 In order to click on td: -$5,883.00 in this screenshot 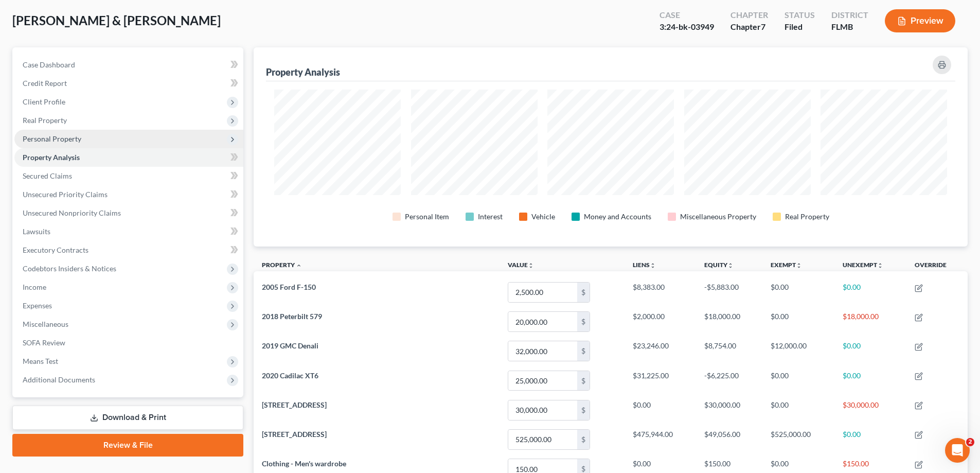, I will do `click(729, 292)`.